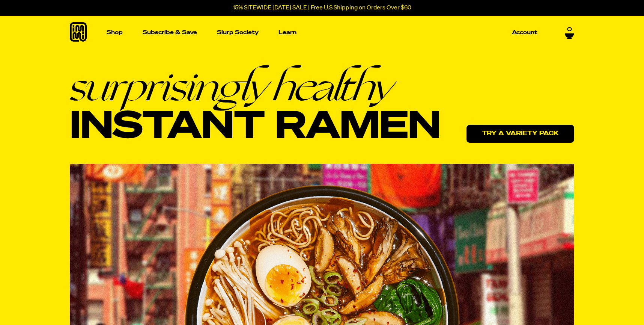 The height and width of the screenshot is (325, 644). What do you see at coordinates (238, 32) in the screenshot?
I see `a: Slurp Society` at bounding box center [238, 32].